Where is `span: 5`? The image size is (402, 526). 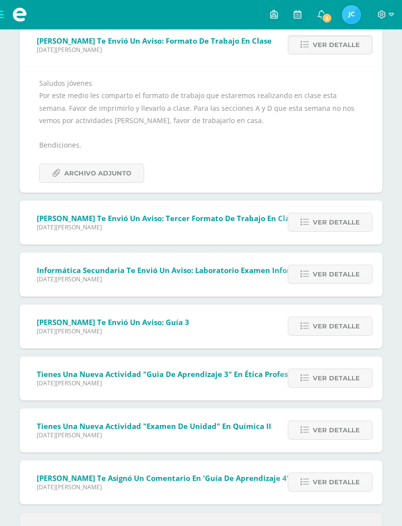
span: 5 is located at coordinates (327, 18).